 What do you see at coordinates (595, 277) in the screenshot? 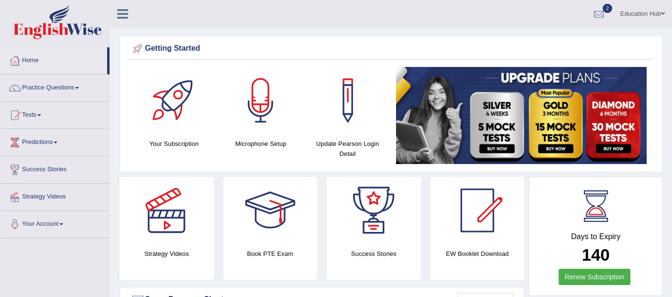
I see `a: Renew Subscription` at bounding box center [595, 277].